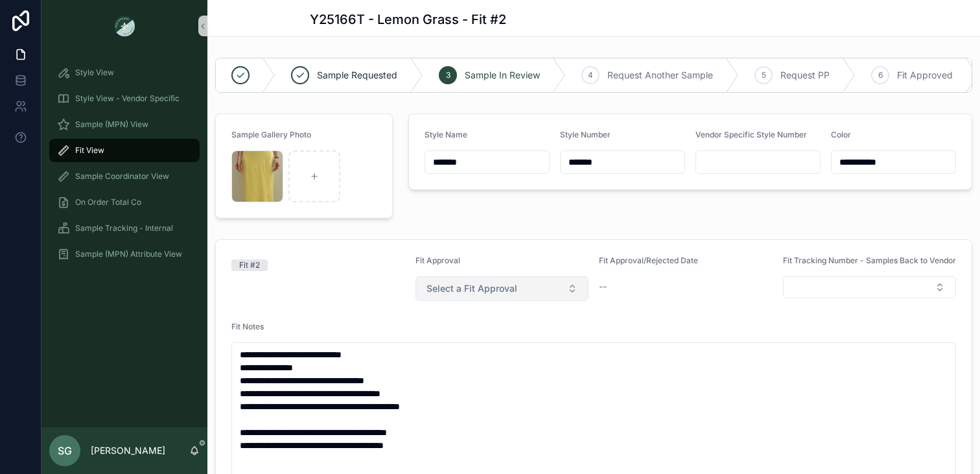 This screenshot has height=474, width=980. I want to click on span: Color, so click(841, 134).